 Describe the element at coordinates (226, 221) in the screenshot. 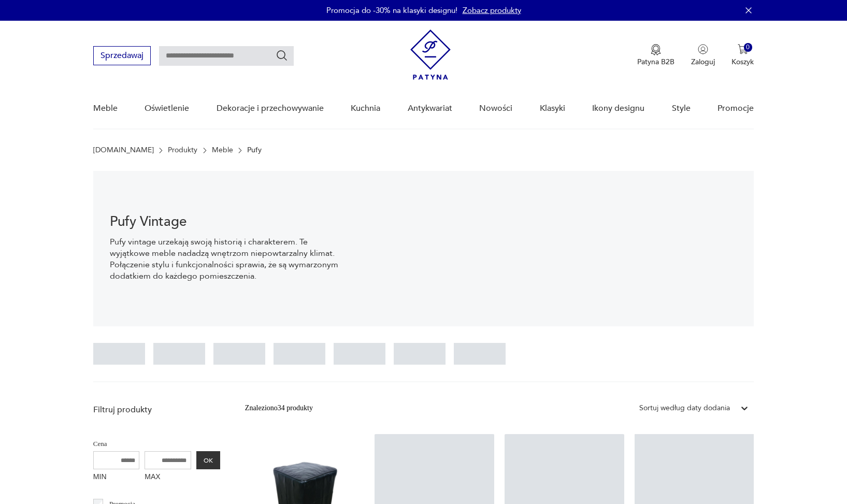

I see `h1: Pufy Vintage` at that location.